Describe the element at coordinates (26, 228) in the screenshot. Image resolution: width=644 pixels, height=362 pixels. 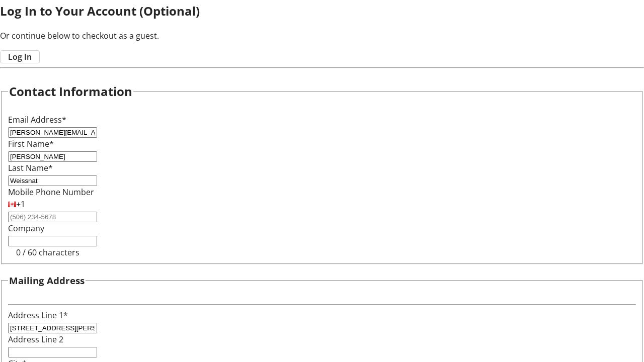
I see `label: Company` at that location.